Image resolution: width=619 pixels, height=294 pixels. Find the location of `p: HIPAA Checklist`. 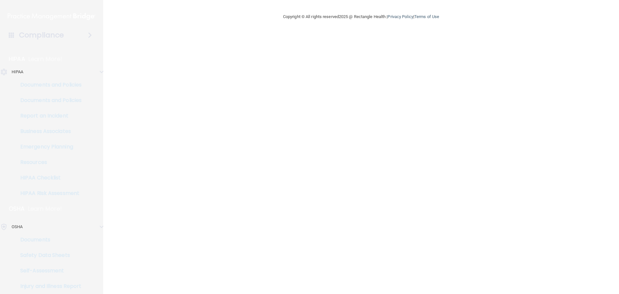

p: HIPAA Checklist is located at coordinates (48, 178).